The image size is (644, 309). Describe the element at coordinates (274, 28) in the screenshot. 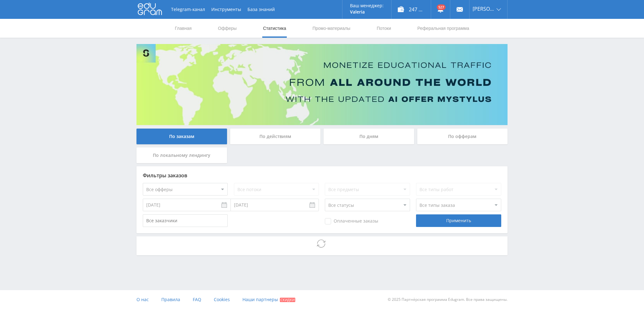

I see `a: Статистика` at that location.